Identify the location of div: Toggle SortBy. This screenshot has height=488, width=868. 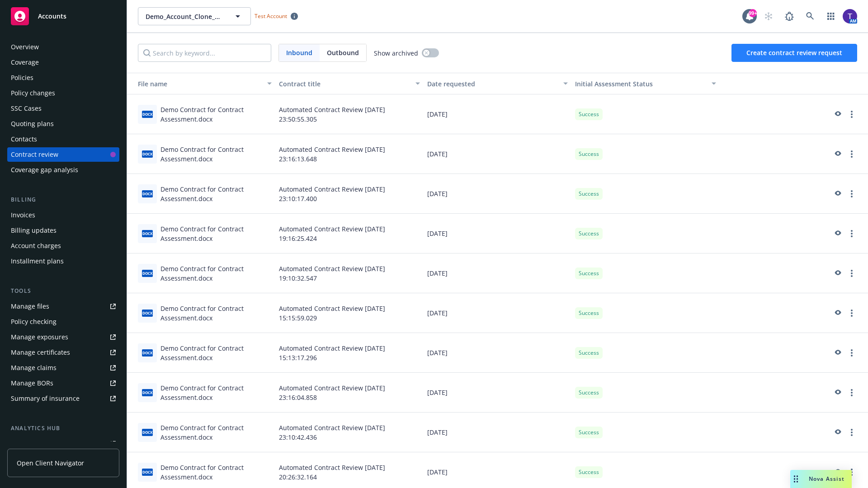
(197, 83).